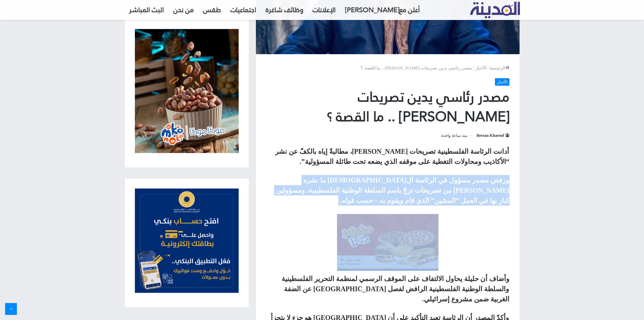 The image size is (644, 320). I want to click on a: Beesan Kharoof, so click(493, 136).